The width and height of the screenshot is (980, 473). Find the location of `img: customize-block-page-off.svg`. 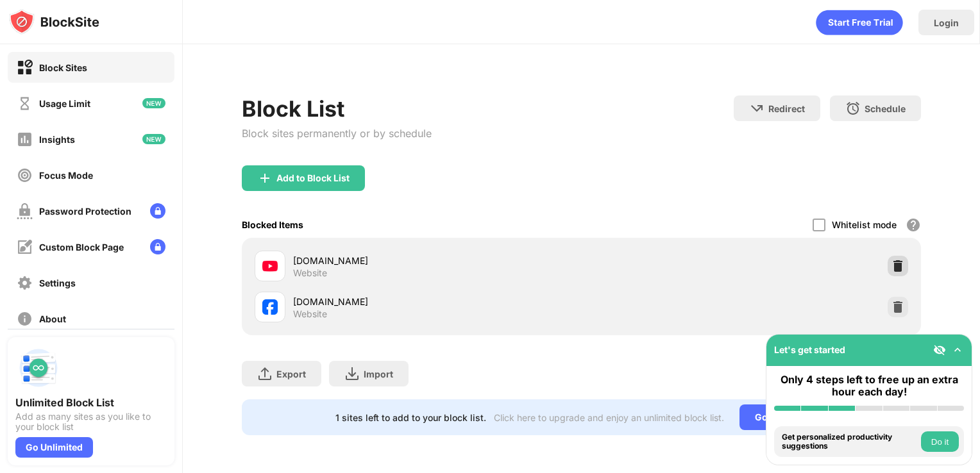

img: customize-block-page-off.svg is located at coordinates (24, 246).